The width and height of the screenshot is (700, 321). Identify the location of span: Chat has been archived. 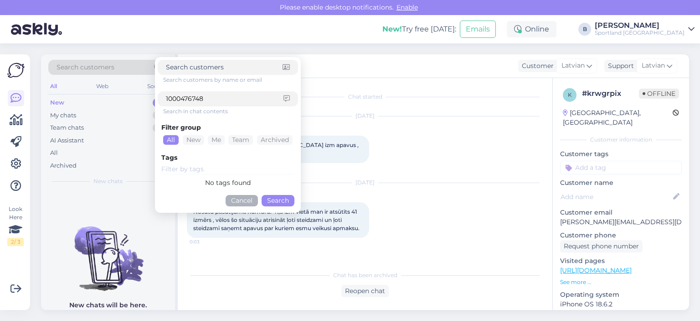
(365, 275).